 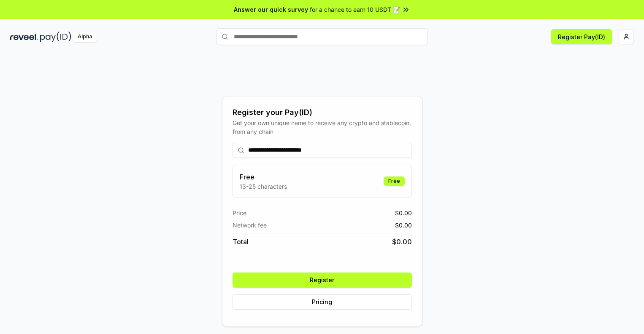 I want to click on span: for a chance to earn 10 USDT 📝, so click(x=355, y=9).